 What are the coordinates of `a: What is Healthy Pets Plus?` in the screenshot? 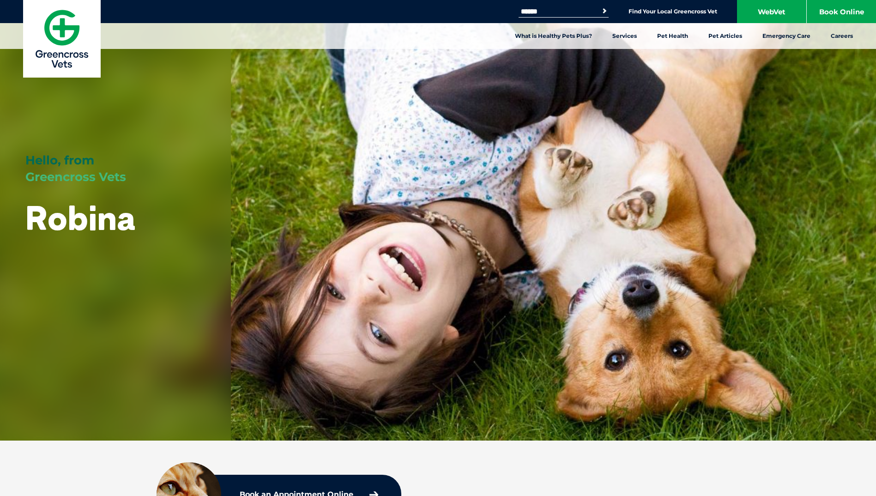 It's located at (553, 36).